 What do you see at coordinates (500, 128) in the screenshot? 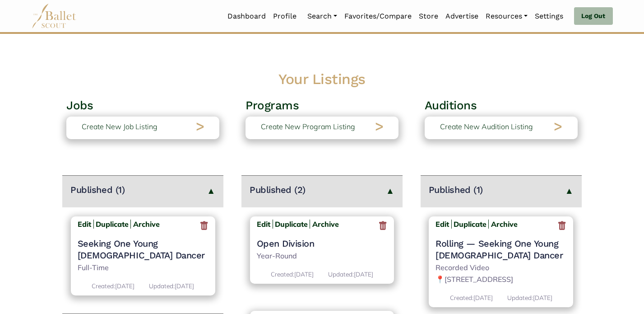
I see `a: Create New Audition Listing>` at bounding box center [500, 128].